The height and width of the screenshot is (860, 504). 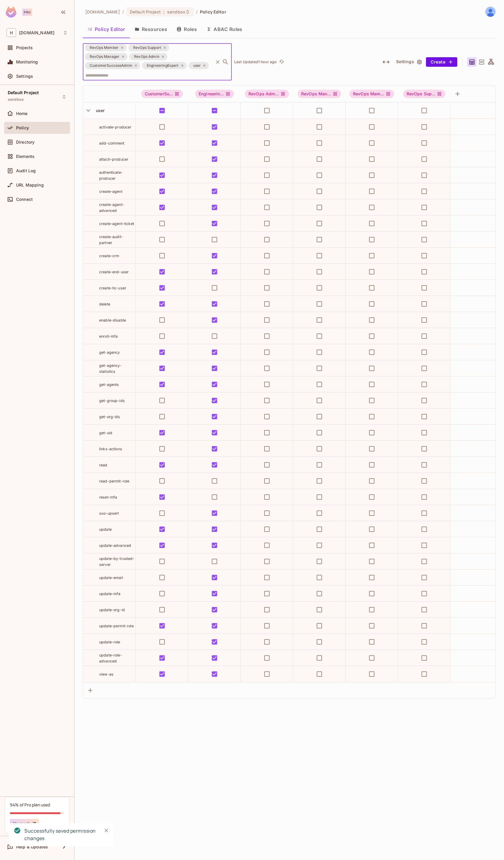 What do you see at coordinates (281, 62) in the screenshot?
I see `span: Click to refresh data` at bounding box center [281, 62].